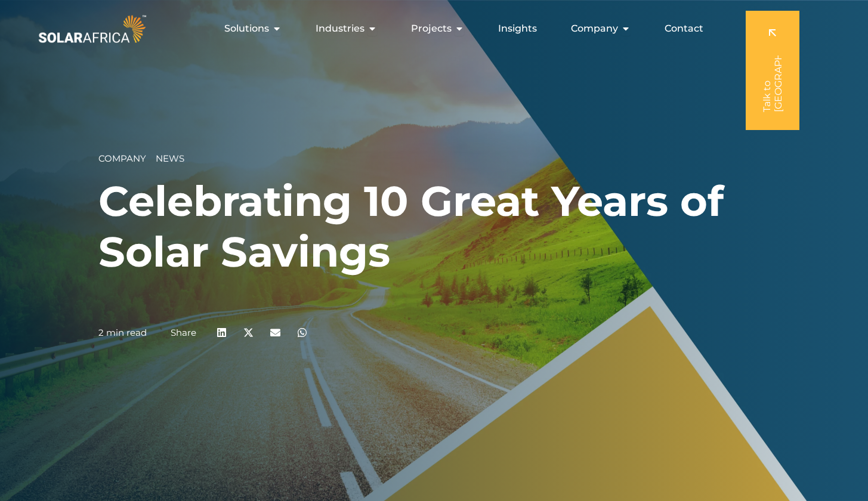 Image resolution: width=868 pixels, height=501 pixels. I want to click on span: Industries, so click(340, 29).